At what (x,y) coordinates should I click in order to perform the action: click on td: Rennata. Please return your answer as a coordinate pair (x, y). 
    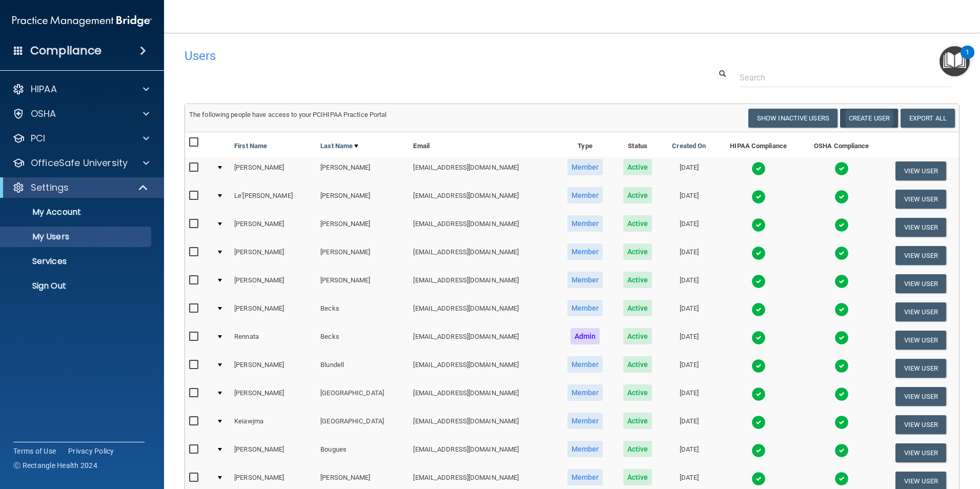
    Looking at the image, I should click on (273, 340).